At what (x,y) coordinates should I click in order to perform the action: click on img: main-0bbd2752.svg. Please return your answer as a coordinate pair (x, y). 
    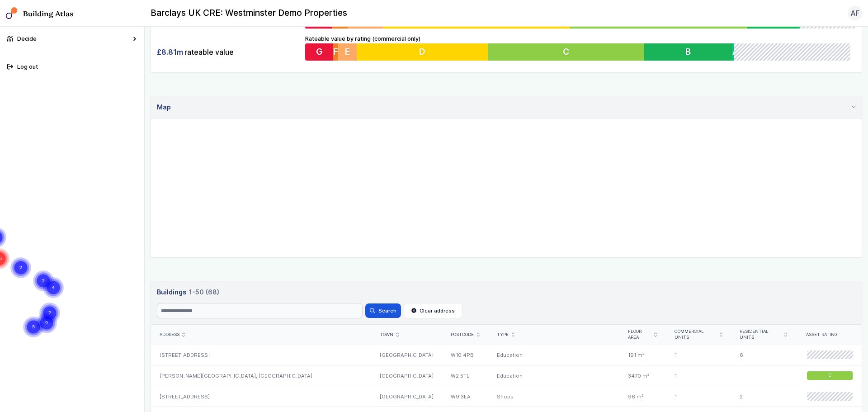
    Looking at the image, I should click on (12, 13).